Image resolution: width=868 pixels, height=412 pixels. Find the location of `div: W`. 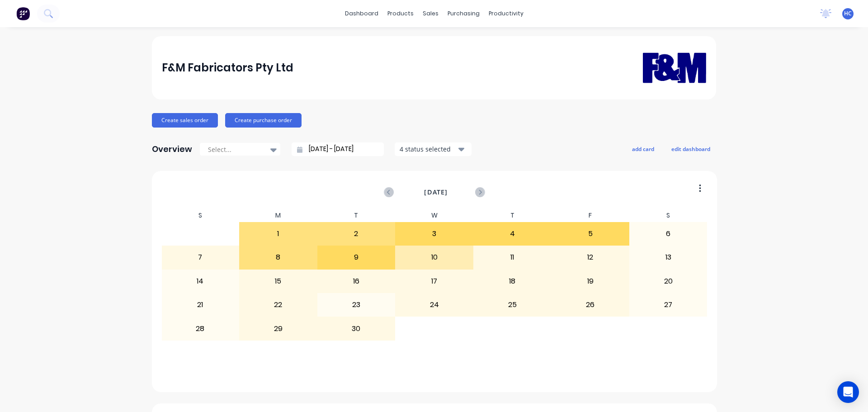

div: W is located at coordinates (434, 215).